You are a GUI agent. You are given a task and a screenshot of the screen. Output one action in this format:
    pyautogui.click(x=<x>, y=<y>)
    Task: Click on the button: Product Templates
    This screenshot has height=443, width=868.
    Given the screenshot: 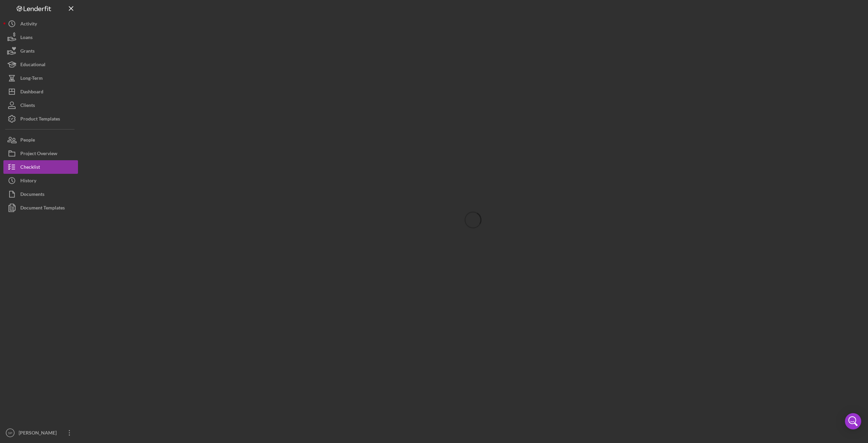 What is the action you would take?
    pyautogui.click(x=41, y=119)
    